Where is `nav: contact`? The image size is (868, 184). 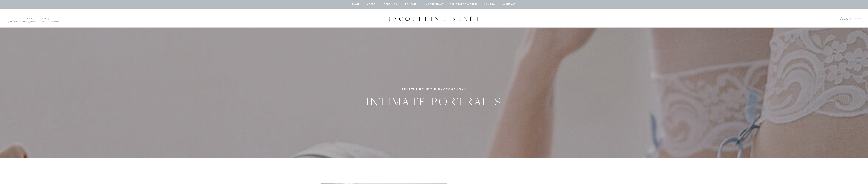
nav: contact is located at coordinates (510, 4).